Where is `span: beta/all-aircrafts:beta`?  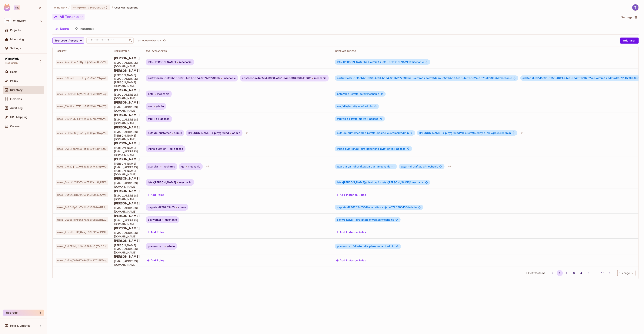 span: beta/all-aircrafts:beta is located at coordinates (352, 94).